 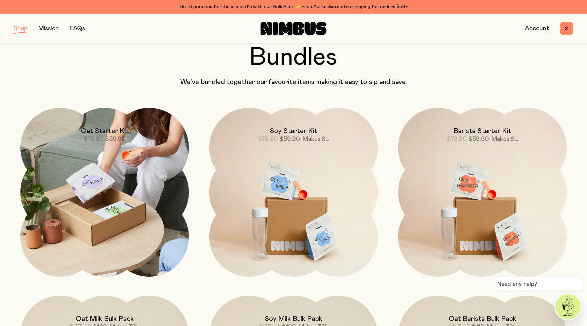 What do you see at coordinates (105, 319) in the screenshot?
I see `h2: Oat Milk Bulk Pack` at bounding box center [105, 319].